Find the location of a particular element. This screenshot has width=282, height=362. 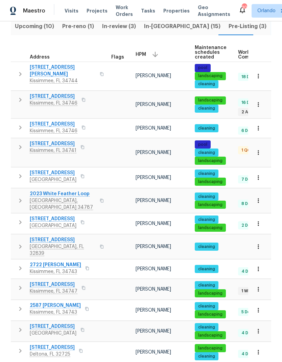

span: In-review (3) is located at coordinates (119, 26).